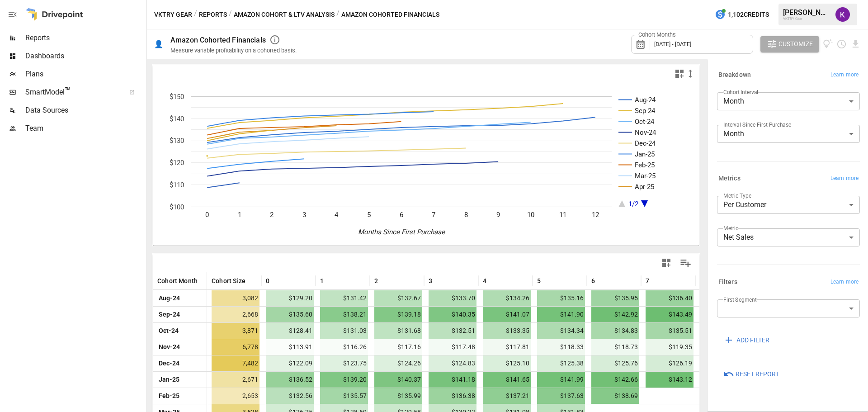  Describe the element at coordinates (453, 396) in the screenshot. I see `span: $136.38` at that location.